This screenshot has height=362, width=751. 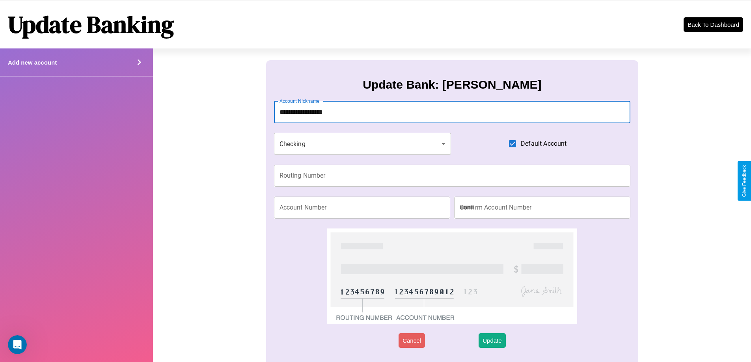 I want to click on h1: Update Banking, so click(x=91, y=24).